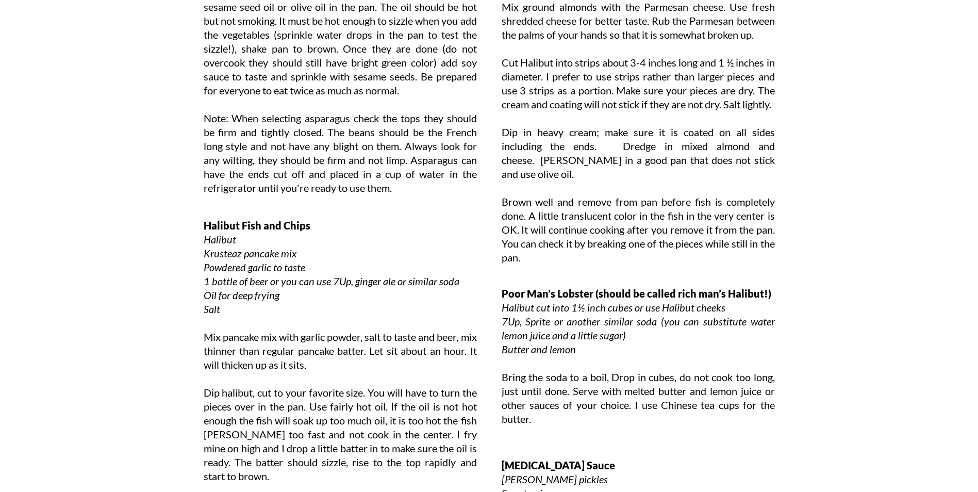 This screenshot has width=978, height=492. Describe the element at coordinates (340, 281) in the screenshot. I see `p: 1 bottle of beer or you can use 7Up, ginger ale or similar soda` at that location.